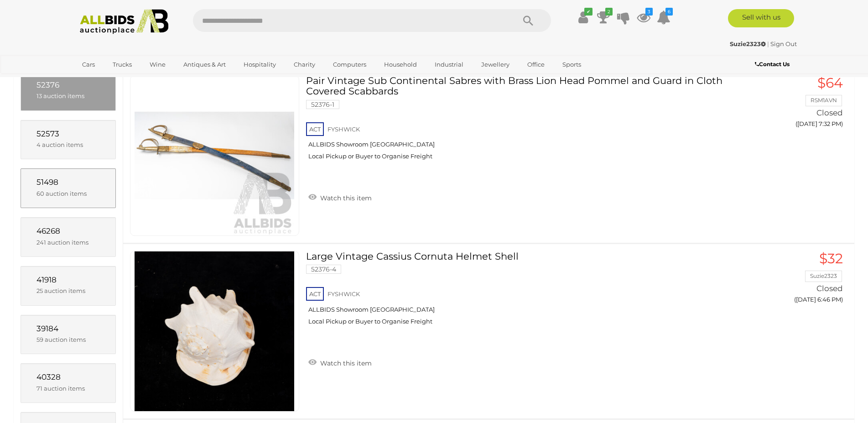 This screenshot has height=423, width=868. What do you see at coordinates (124, 21) in the screenshot?
I see `img: Allbids.com.au` at bounding box center [124, 21].